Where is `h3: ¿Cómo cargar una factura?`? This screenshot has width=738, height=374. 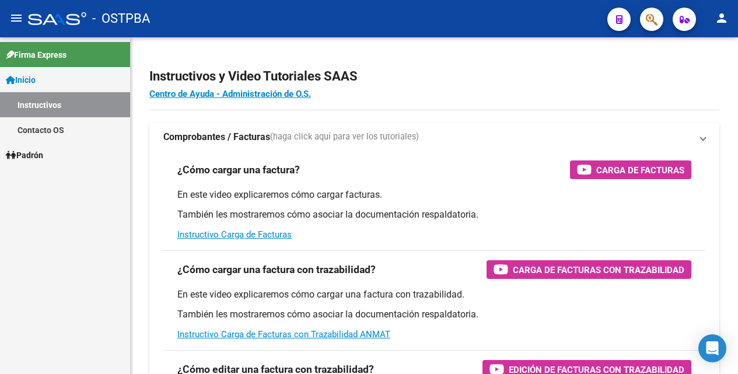 h3: ¿Cómo cargar una factura? is located at coordinates (239, 170).